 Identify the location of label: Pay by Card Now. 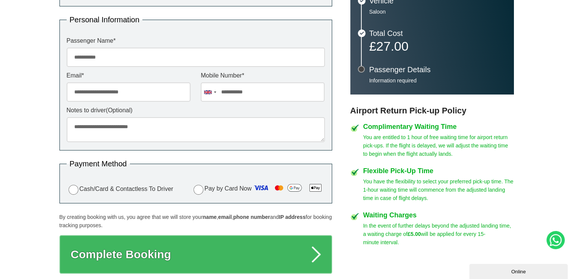
(258, 189).